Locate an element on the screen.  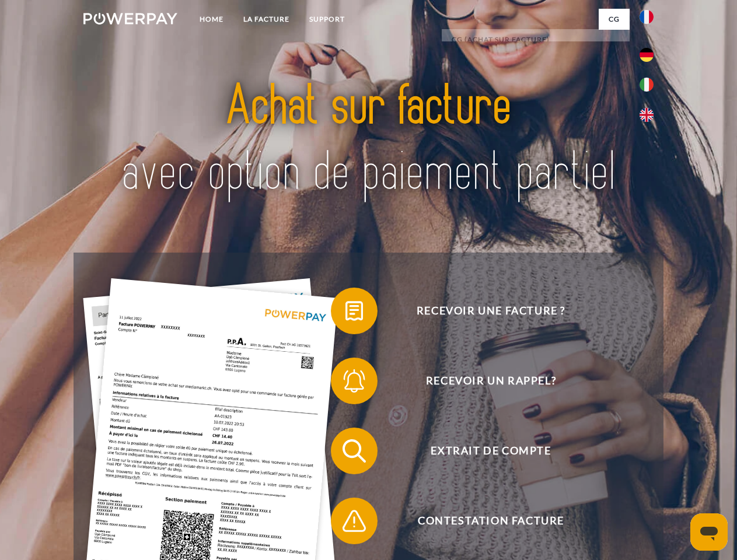
img: fr is located at coordinates (646, 17).